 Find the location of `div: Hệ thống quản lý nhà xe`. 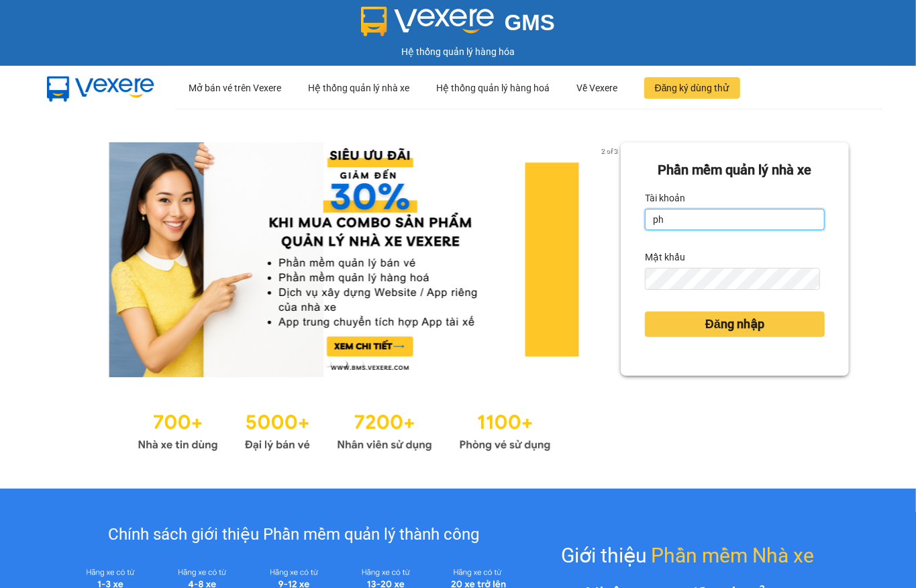

div: Hệ thống quản lý nhà xe is located at coordinates (359, 88).